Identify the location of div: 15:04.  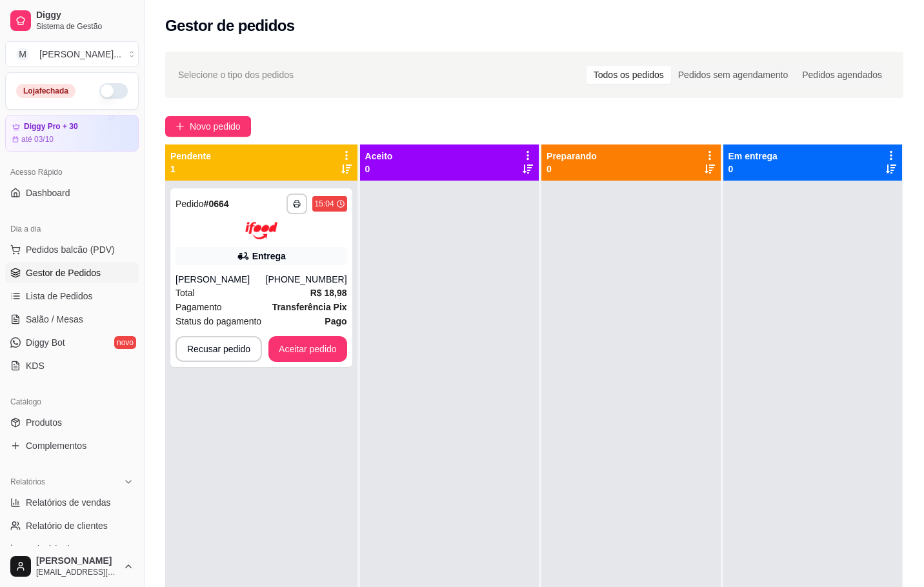
(324, 204).